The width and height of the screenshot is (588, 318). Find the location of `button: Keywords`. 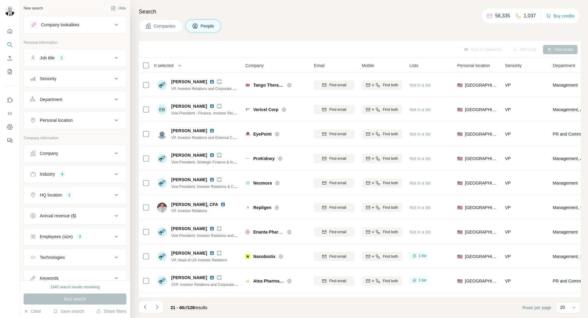

button: Keywords is located at coordinates (75, 279).